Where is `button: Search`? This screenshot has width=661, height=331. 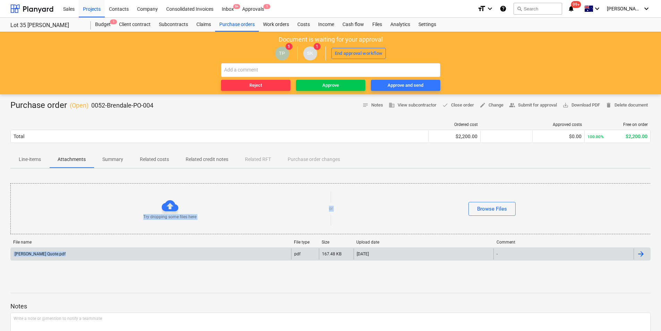
button: Search is located at coordinates (538, 9).